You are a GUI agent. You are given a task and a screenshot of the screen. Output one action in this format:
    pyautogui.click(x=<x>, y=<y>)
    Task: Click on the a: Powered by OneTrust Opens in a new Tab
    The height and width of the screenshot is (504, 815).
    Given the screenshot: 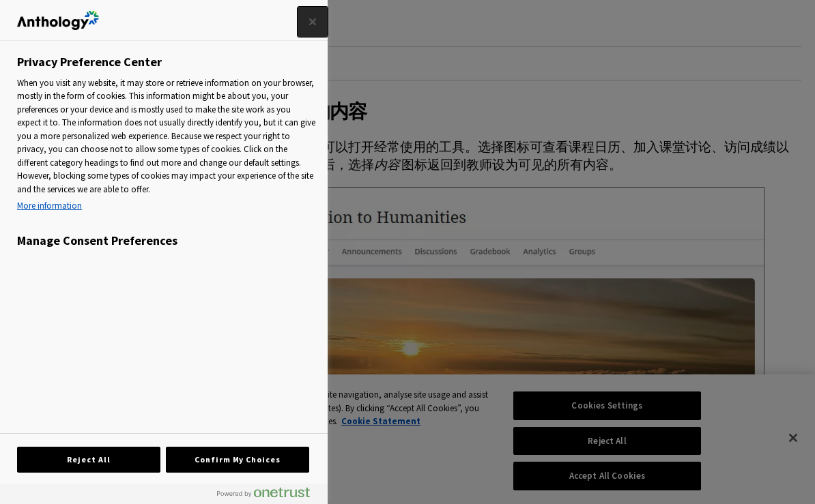 What is the action you would take?
    pyautogui.click(x=269, y=496)
    